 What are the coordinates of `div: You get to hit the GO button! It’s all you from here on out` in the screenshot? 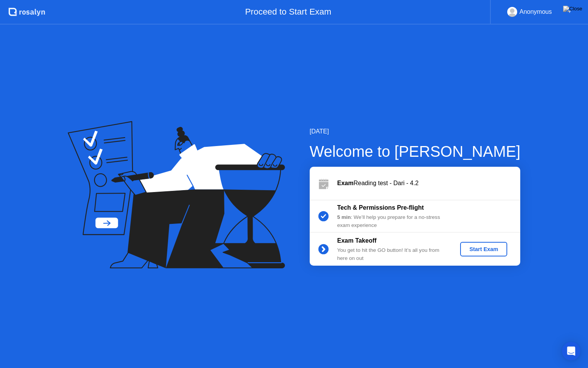 It's located at (392, 254).